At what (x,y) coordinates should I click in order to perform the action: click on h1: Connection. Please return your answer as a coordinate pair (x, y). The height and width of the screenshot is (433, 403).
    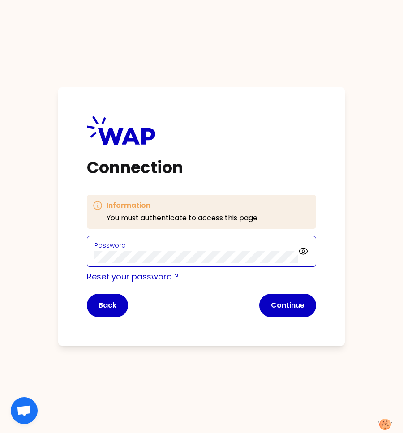
    Looking at the image, I should click on (202, 168).